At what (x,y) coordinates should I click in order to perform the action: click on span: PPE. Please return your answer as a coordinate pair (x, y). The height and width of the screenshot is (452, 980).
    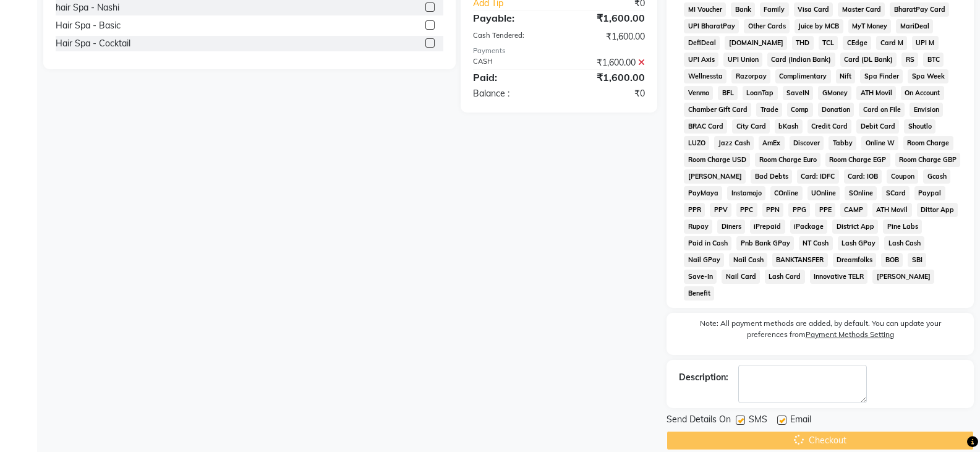
    Looking at the image, I should click on (825, 210).